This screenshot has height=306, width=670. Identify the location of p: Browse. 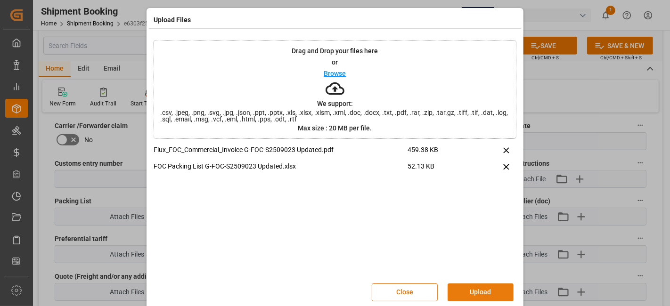
(335, 74).